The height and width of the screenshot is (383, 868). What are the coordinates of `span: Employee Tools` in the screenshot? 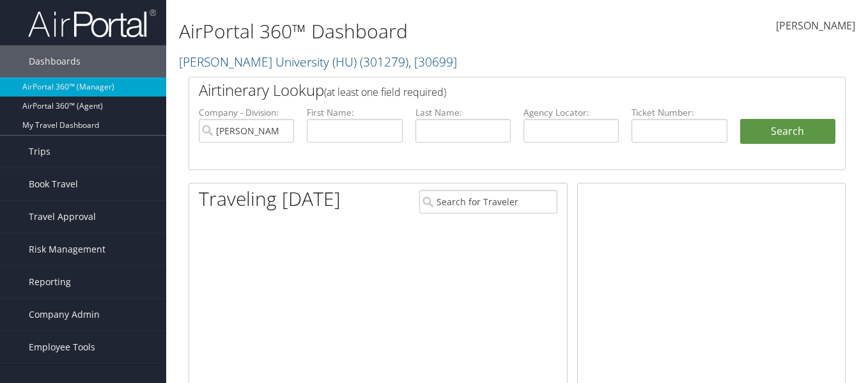 It's located at (62, 347).